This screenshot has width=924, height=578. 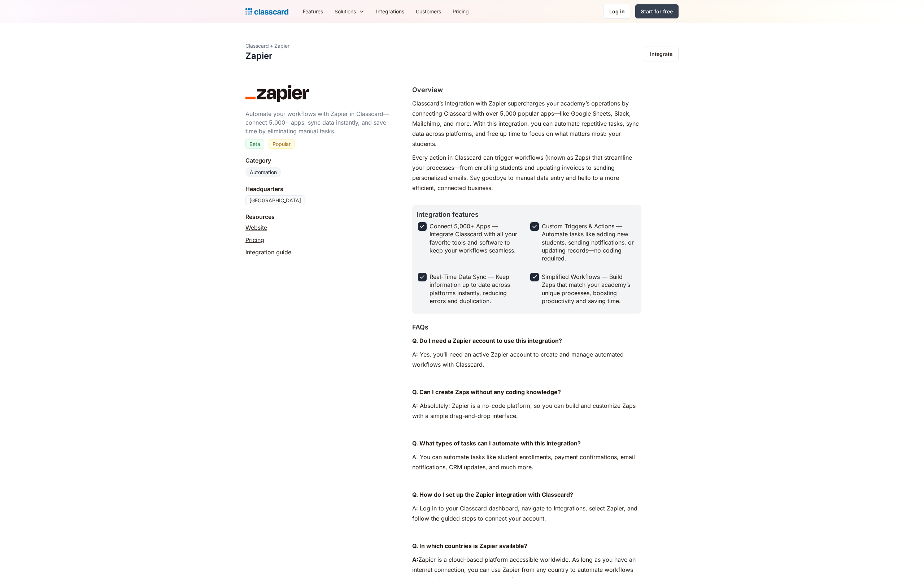 What do you see at coordinates (256, 227) in the screenshot?
I see `a: Website` at bounding box center [256, 227].